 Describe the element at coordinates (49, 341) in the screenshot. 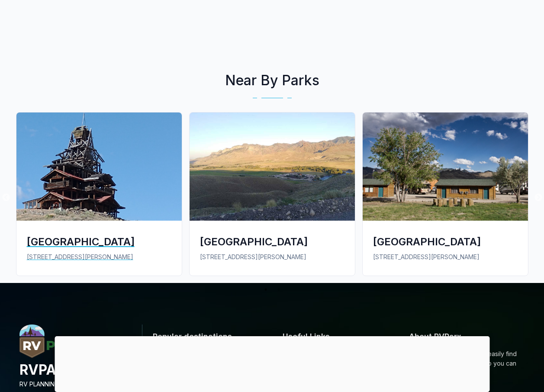

I see `img: RVParx.com` at that location.